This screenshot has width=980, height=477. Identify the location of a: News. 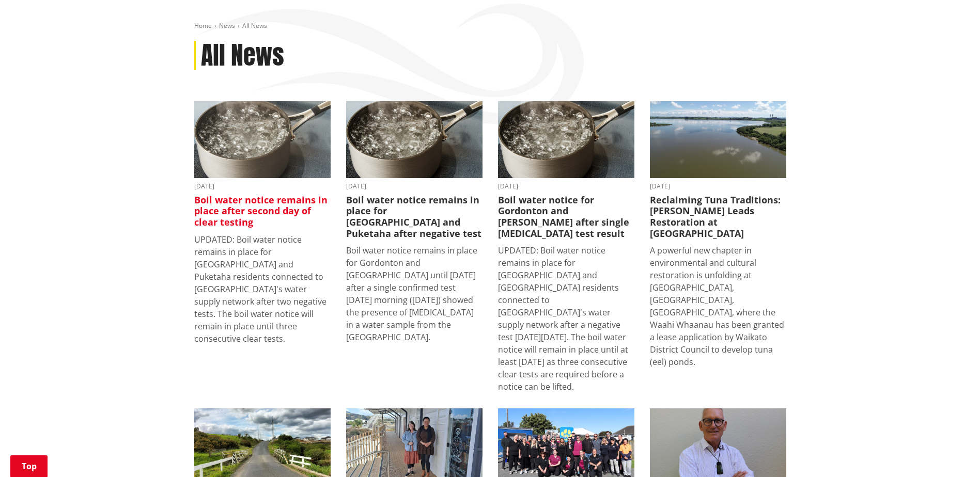
(227, 25).